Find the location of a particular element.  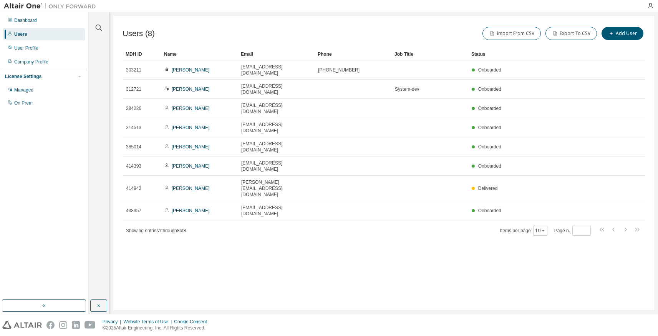

div: Job Title is located at coordinates (430, 54).